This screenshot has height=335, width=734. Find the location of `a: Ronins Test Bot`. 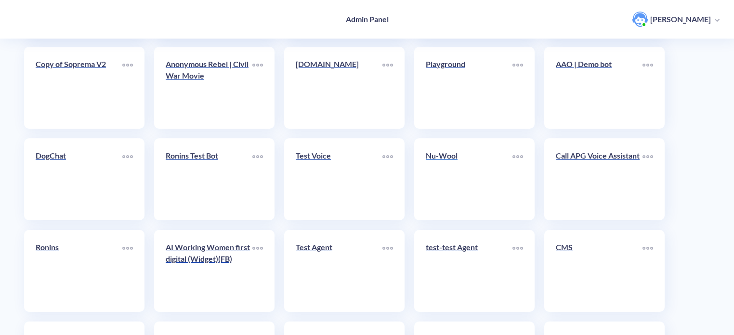

a: Ronins Test Bot is located at coordinates (209, 179).